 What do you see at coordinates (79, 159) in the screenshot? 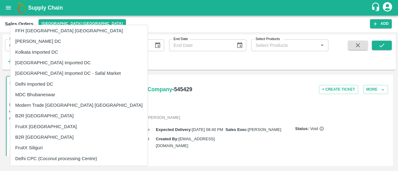
I see `li: Delhi CPC (Coconut processing Centre)` at bounding box center [79, 159].